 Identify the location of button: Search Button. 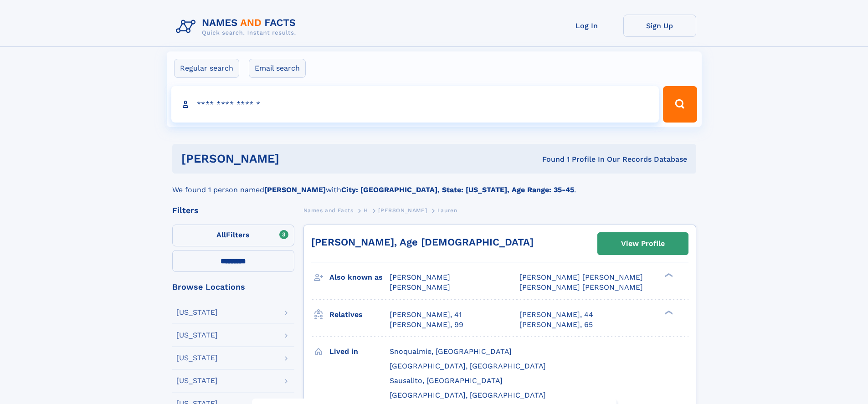
(680, 105).